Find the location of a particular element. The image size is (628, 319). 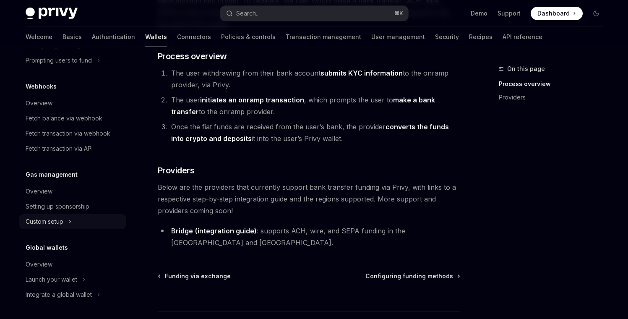

strong: submits KYC information is located at coordinates (361, 73).